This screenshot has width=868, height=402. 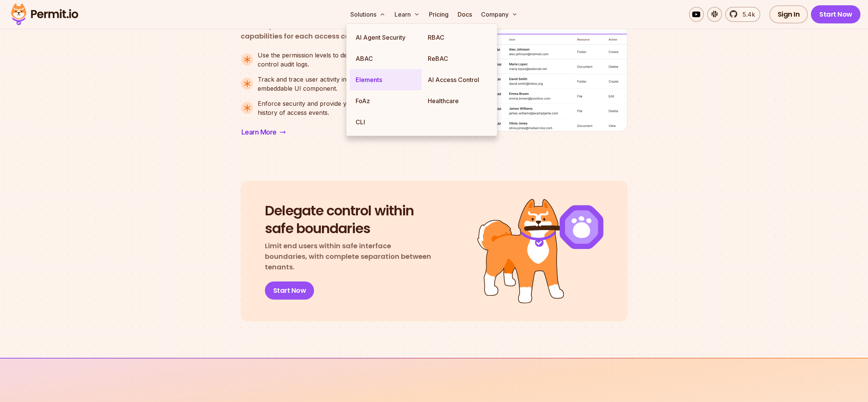 What do you see at coordinates (746, 14) in the screenshot?
I see `span: 5.4k` at bounding box center [746, 14].